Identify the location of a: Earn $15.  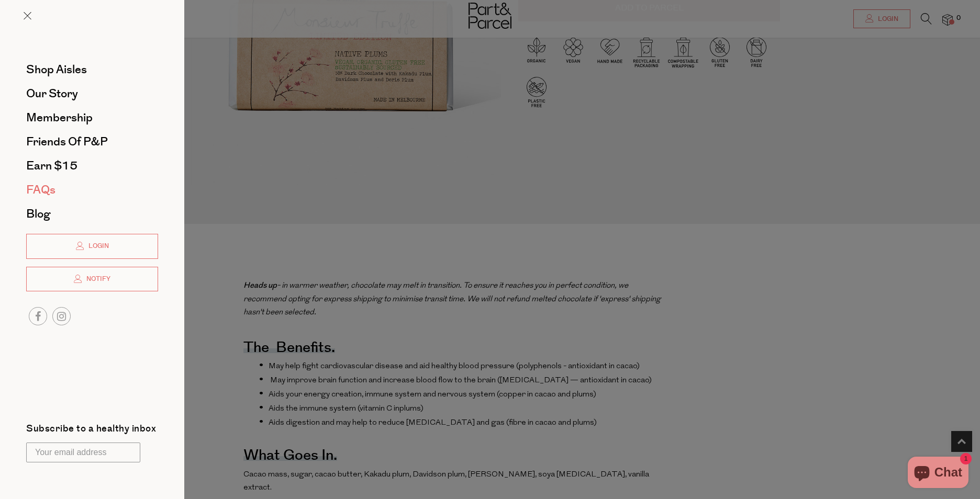
(92, 166).